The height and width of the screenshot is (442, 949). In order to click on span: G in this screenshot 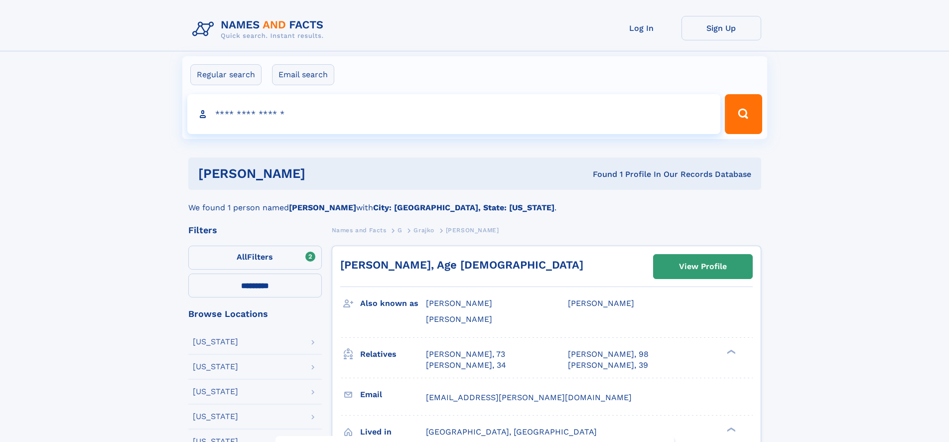, I will do `click(400, 230)`.